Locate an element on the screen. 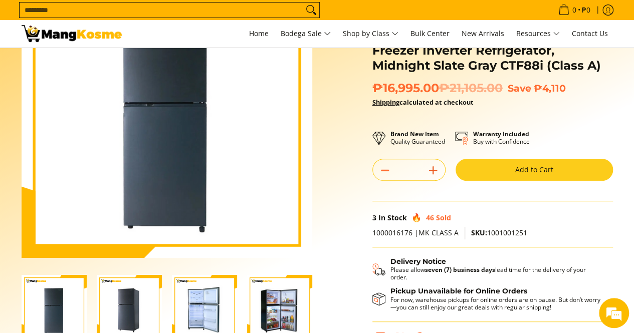 This screenshot has width=634, height=333. p: Buy with Confidence is located at coordinates (501, 138).